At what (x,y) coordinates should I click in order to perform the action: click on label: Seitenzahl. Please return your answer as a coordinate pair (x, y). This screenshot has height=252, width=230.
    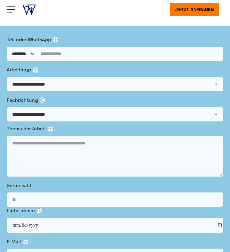
    Looking at the image, I should click on (115, 185).